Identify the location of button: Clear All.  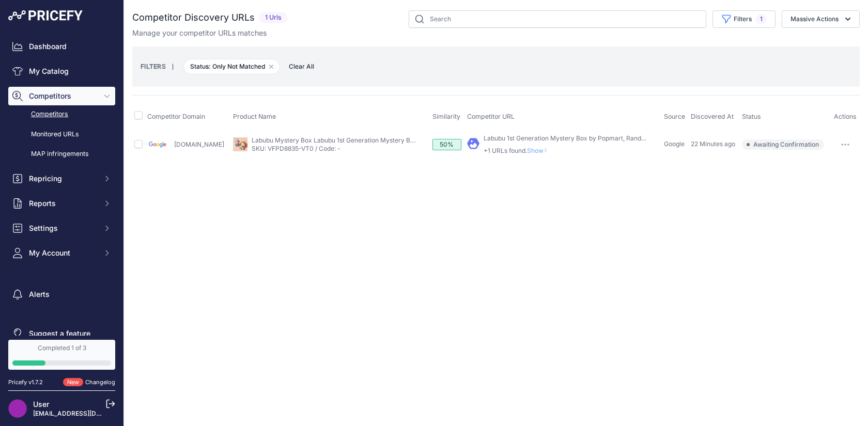
(301, 67).